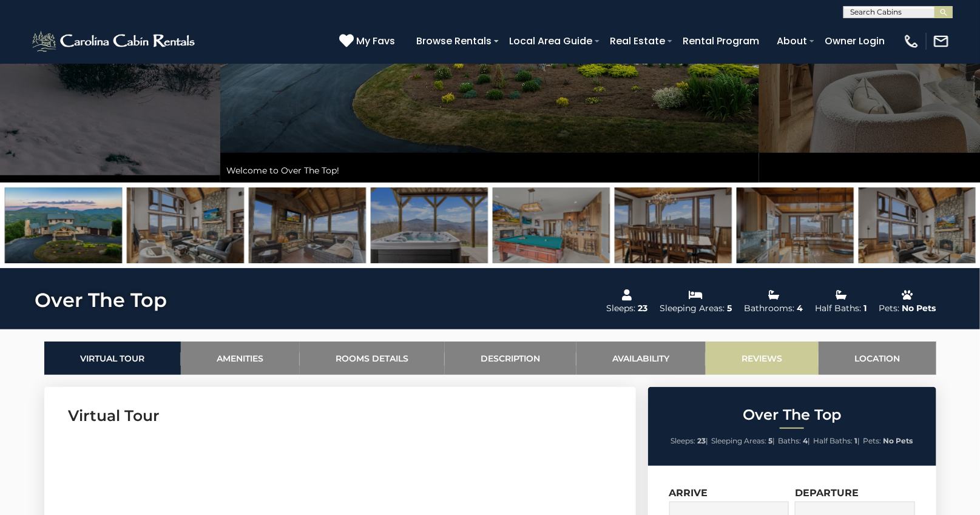 The height and width of the screenshot is (515, 980). I want to click on img: 167587957, so click(429, 225).